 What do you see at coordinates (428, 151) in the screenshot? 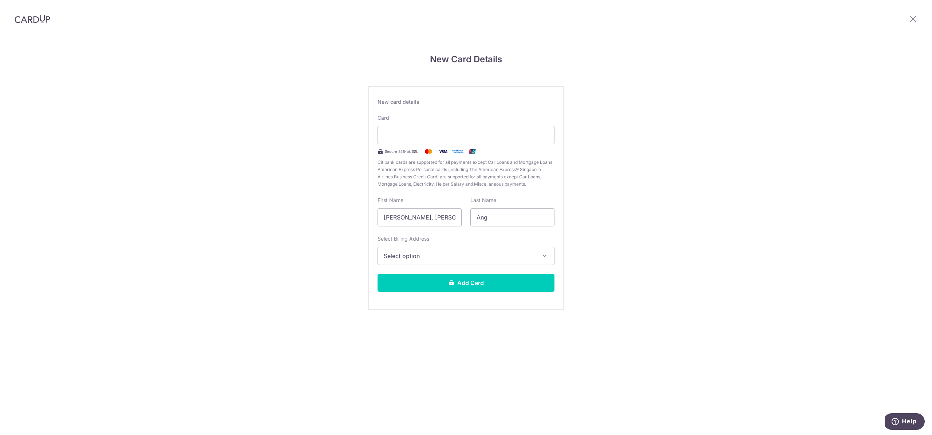
I see `img: Mastercard` at bounding box center [428, 151].